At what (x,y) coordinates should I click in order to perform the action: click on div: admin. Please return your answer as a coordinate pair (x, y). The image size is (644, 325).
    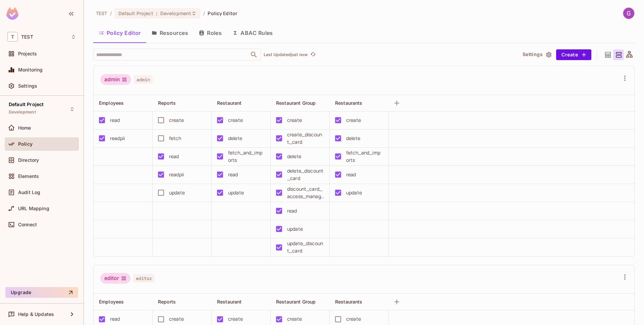
    Looking at the image, I should click on (116, 79).